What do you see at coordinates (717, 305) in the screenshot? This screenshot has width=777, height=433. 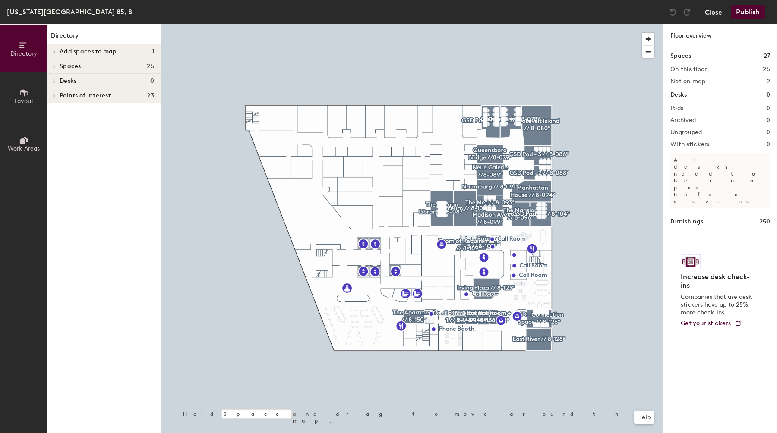 I see `p: Companies that use desk stickers have up to 25% more check-ins.` at bounding box center [717, 305].